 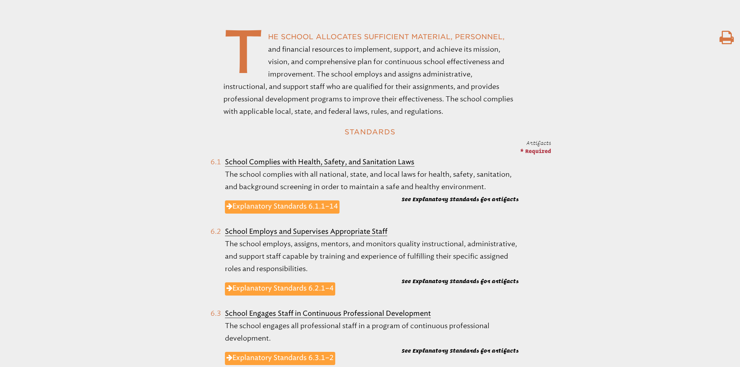 What do you see at coordinates (536, 151) in the screenshot?
I see `span: * Required` at bounding box center [536, 151].